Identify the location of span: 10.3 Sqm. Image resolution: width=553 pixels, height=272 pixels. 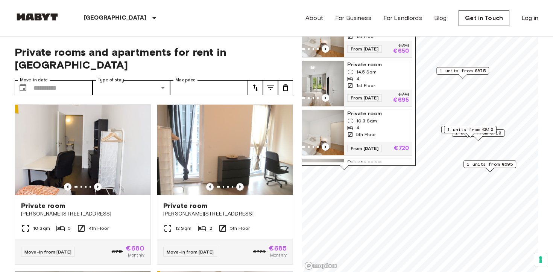
(367, 121).